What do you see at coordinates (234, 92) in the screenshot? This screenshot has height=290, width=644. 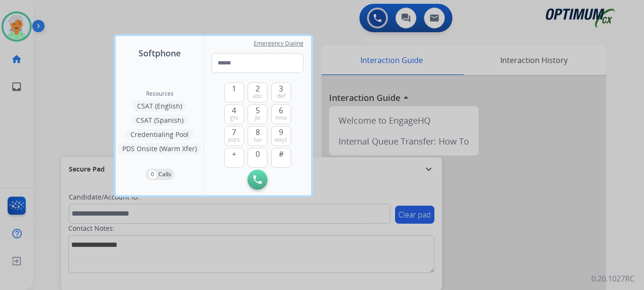 I see `button: 1` at bounding box center [234, 92].